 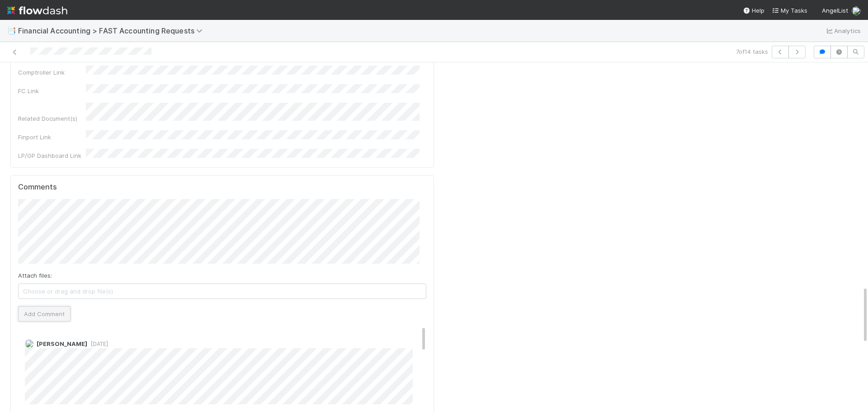 What do you see at coordinates (112, 31) in the screenshot?
I see `span: Financial Accounting > FAST Accounting Requests` at bounding box center [112, 31].